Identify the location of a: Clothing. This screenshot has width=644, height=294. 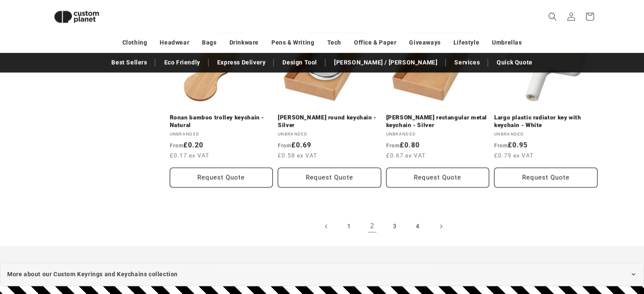
(135, 42).